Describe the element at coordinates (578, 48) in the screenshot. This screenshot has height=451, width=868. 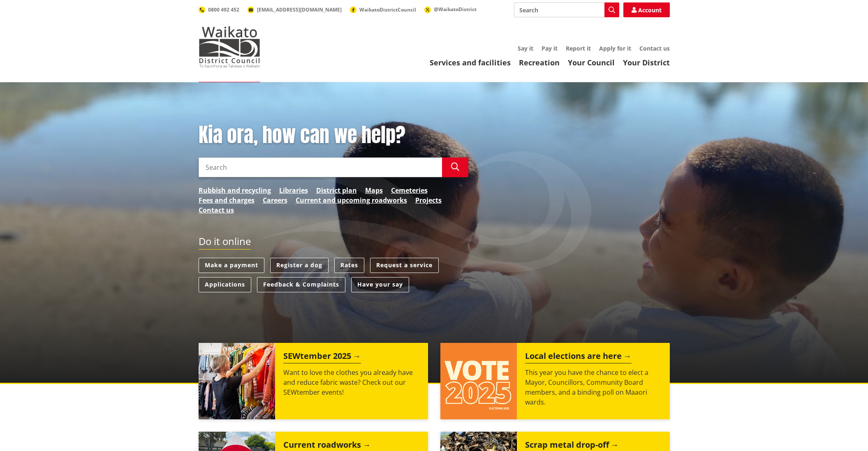
I see `a: Report it` at that location.